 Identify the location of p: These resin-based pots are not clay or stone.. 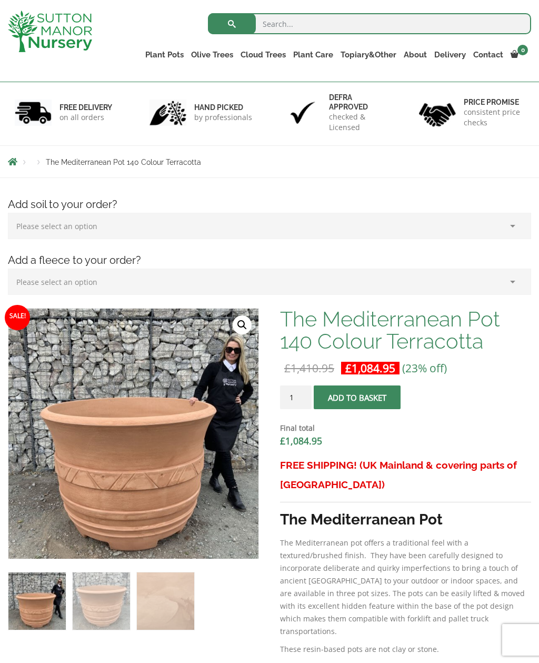
(405, 649).